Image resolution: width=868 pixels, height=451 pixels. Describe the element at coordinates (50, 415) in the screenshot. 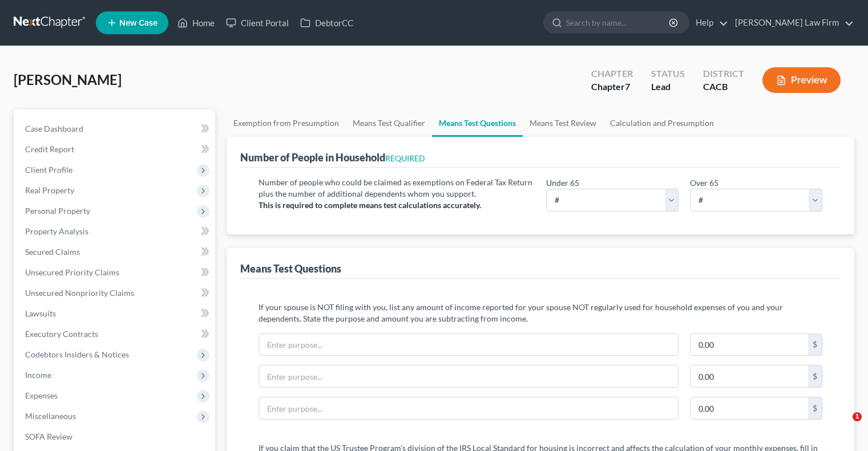

I see `span: Miscellaneous` at that location.